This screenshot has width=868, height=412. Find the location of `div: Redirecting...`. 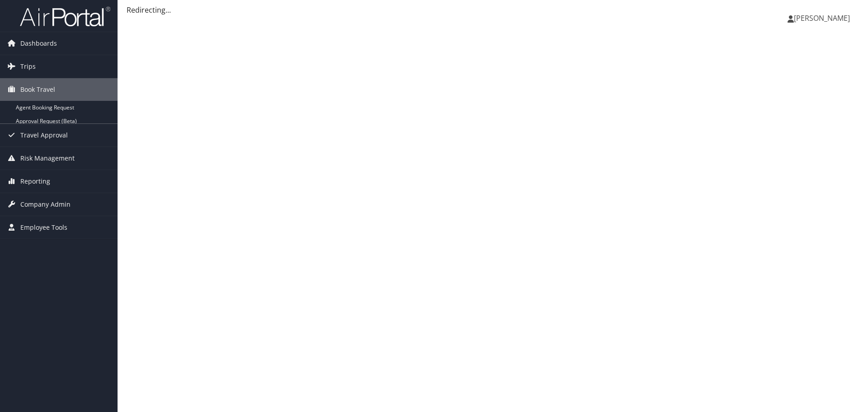

div: Redirecting... is located at coordinates (493, 10).